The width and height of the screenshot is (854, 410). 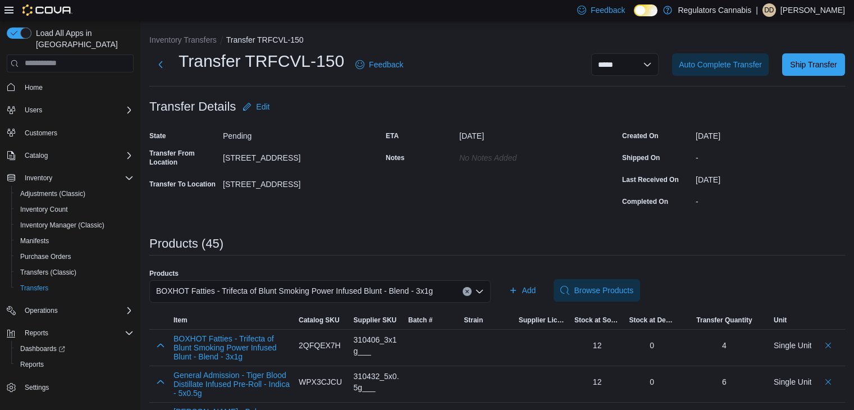 What do you see at coordinates (193, 107) in the screenshot?
I see `h3: Transfer Details` at bounding box center [193, 107].